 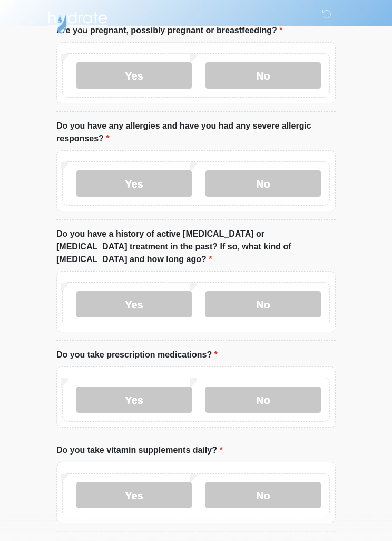 I want to click on label: Do you take vitamin supplements daily?, so click(x=140, y=450).